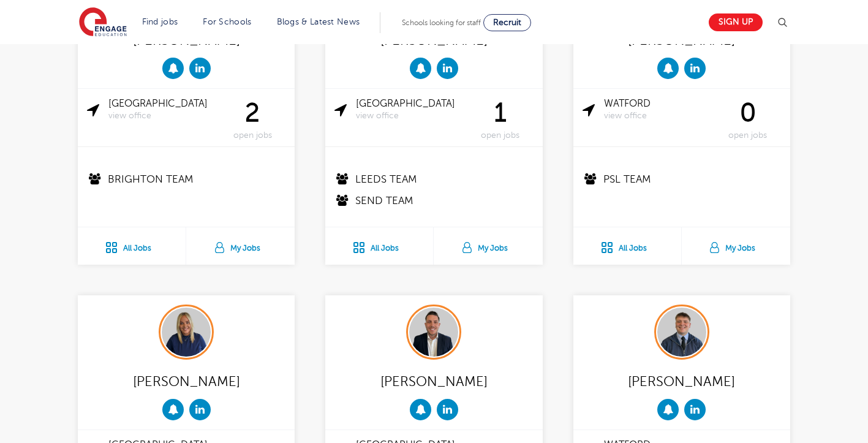 The width and height of the screenshot is (868, 443). What do you see at coordinates (508, 22) in the screenshot?
I see `span: Recruit` at bounding box center [508, 22].